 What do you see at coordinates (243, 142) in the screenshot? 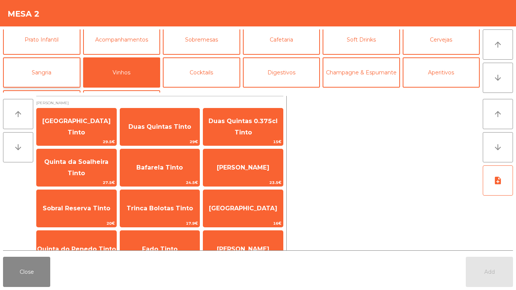
I see `span: 15€` at bounding box center [243, 142].